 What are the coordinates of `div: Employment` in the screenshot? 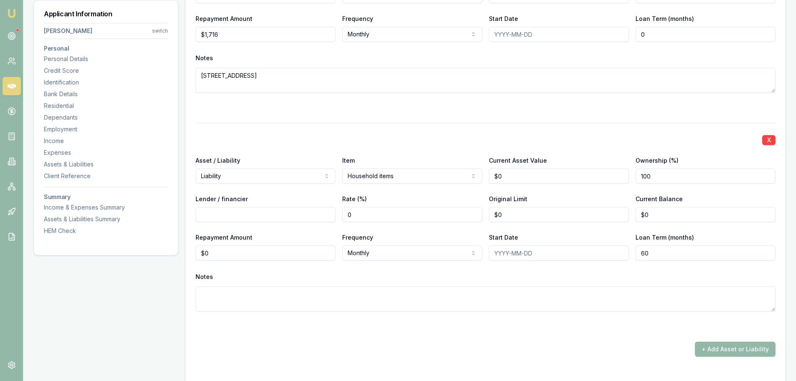 It's located at (106, 129).